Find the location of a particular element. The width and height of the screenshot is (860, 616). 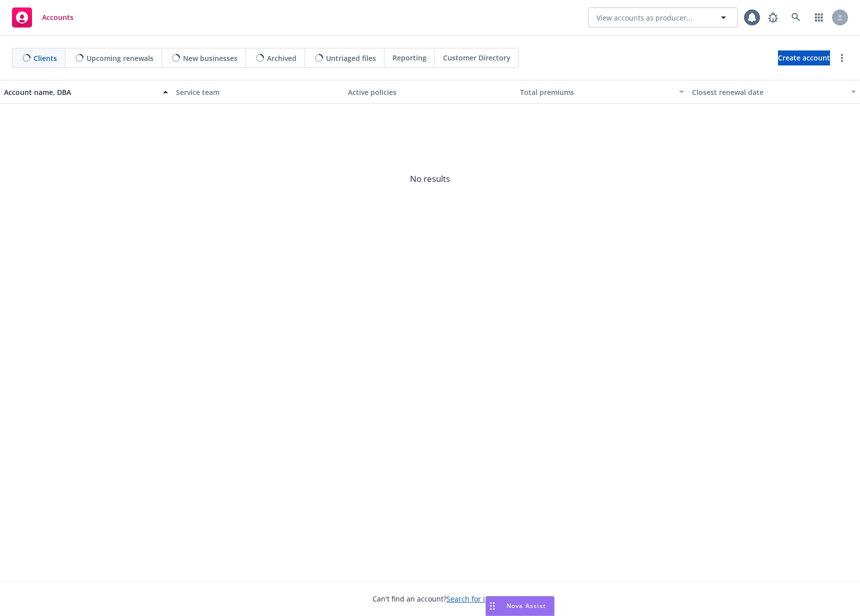

div: Account name, DBA is located at coordinates (80, 92).